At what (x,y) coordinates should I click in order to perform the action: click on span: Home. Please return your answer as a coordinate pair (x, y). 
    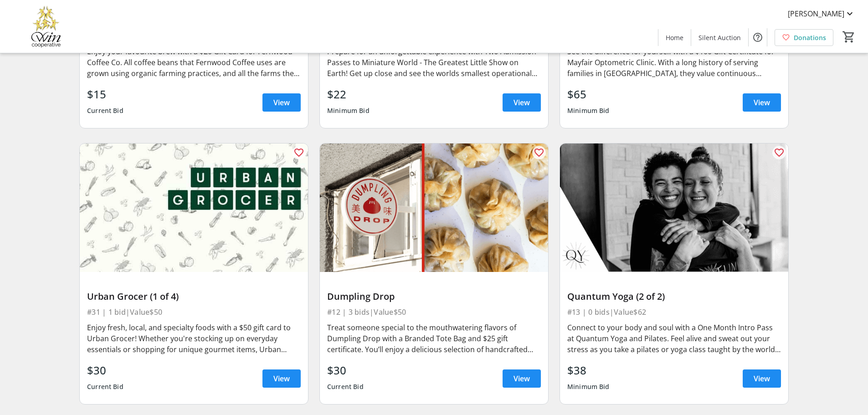
    Looking at the image, I should click on (674, 37).